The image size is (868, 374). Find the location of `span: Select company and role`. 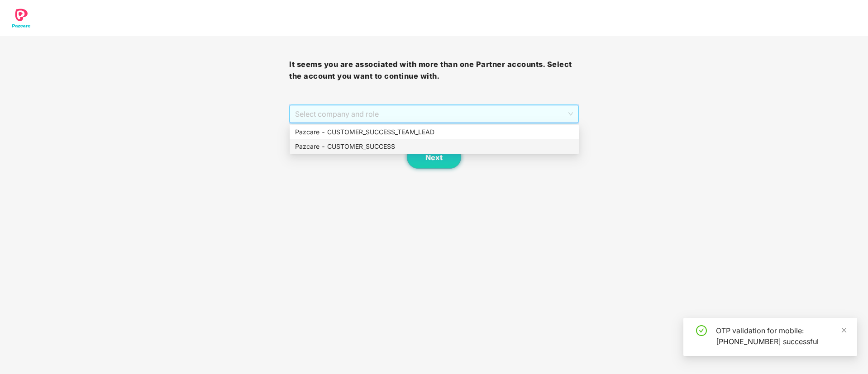

span: Select company and role is located at coordinates (433, 114).